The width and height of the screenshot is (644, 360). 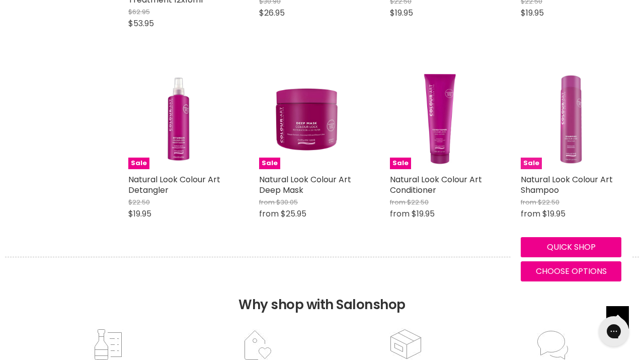 What do you see at coordinates (179, 119) in the screenshot?
I see `img: Natural Look Colour Art Detangler` at bounding box center [179, 119].